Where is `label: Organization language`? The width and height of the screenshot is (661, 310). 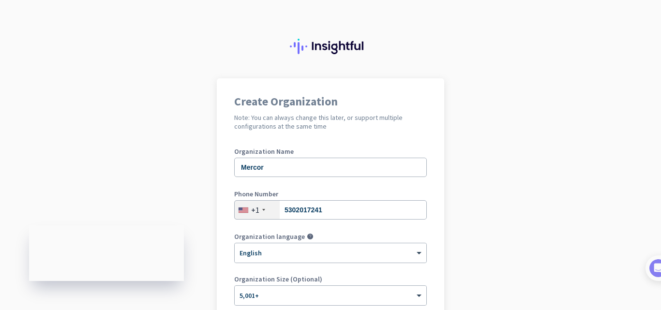
label: Organization language is located at coordinates (270, 237).